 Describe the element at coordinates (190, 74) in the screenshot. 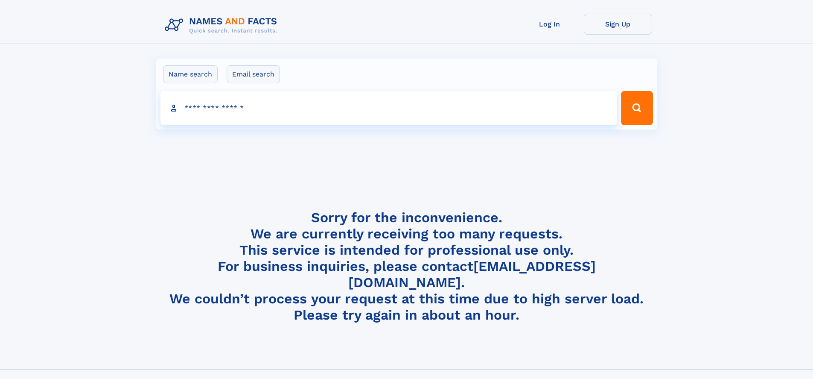

I see `label: Name search` at that location.